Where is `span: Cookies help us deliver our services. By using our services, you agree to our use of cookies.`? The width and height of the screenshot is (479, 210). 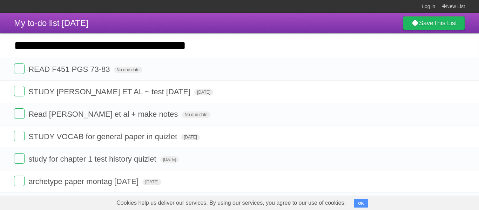 span: Cookies help us deliver our services. By using our services, you agree to our use of cookies. is located at coordinates (231, 203).